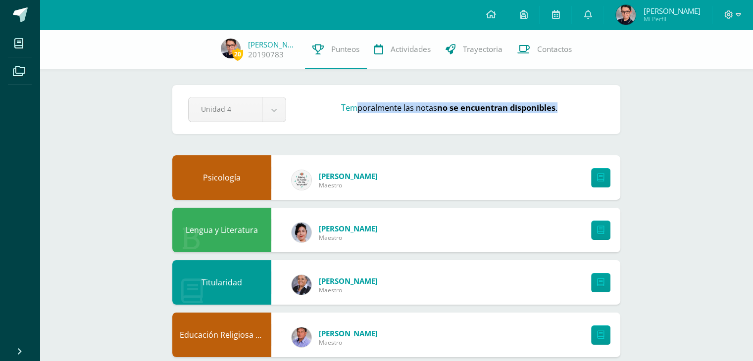 This screenshot has width=753, height=361. What do you see at coordinates (222, 335) in the screenshot?
I see `div: Educación Religiosa Escolar` at bounding box center [222, 335].